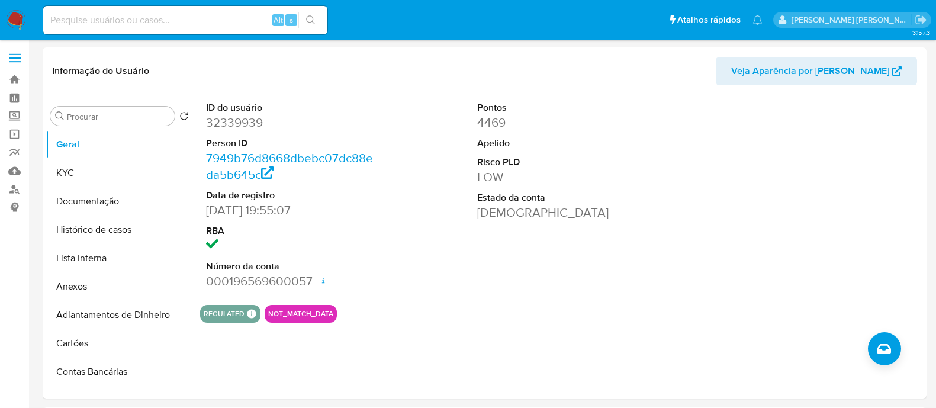  I want to click on button: Contas Bancárias, so click(120, 372).